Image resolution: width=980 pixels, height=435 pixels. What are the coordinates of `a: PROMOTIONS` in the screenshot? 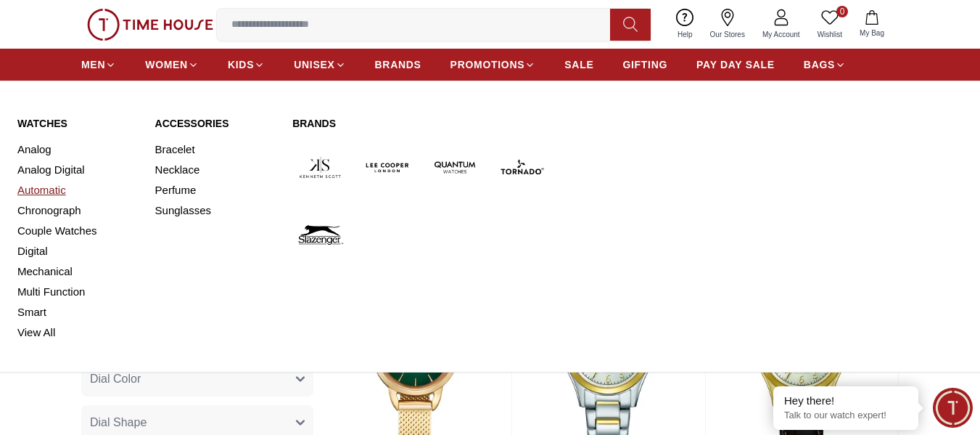 It's located at (494, 65).